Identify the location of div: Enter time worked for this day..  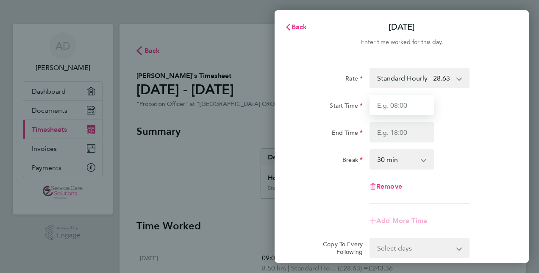
(401, 42).